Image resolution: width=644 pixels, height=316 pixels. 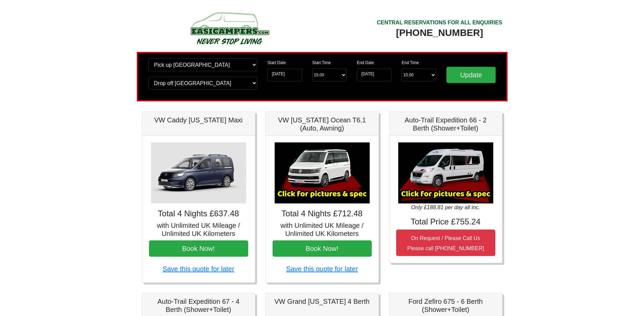 I want to click on label: End Time, so click(x=410, y=63).